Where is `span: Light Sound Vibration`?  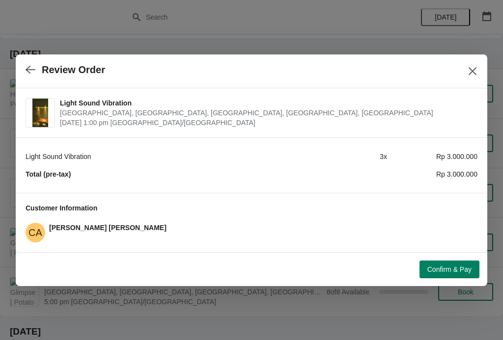 span: Light Sound Vibration is located at coordinates (266, 103).